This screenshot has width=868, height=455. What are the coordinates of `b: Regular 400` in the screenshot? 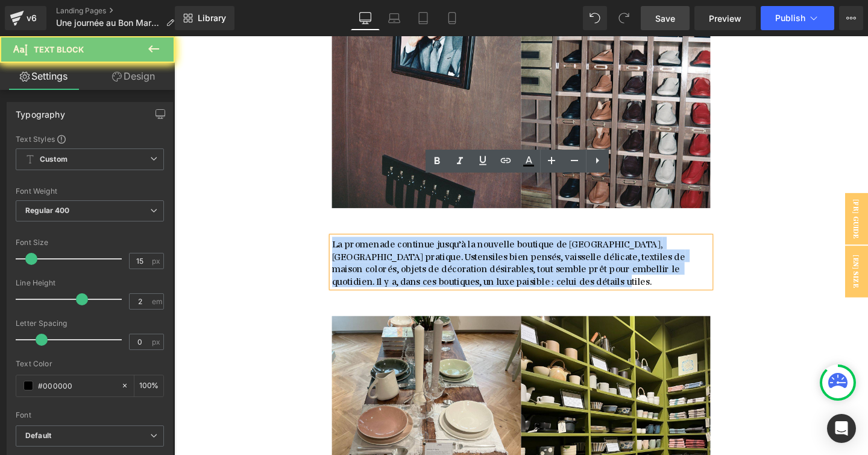 It's located at (48, 210).